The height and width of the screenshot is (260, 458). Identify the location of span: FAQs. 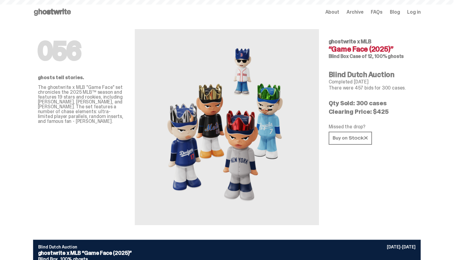
(377, 12).